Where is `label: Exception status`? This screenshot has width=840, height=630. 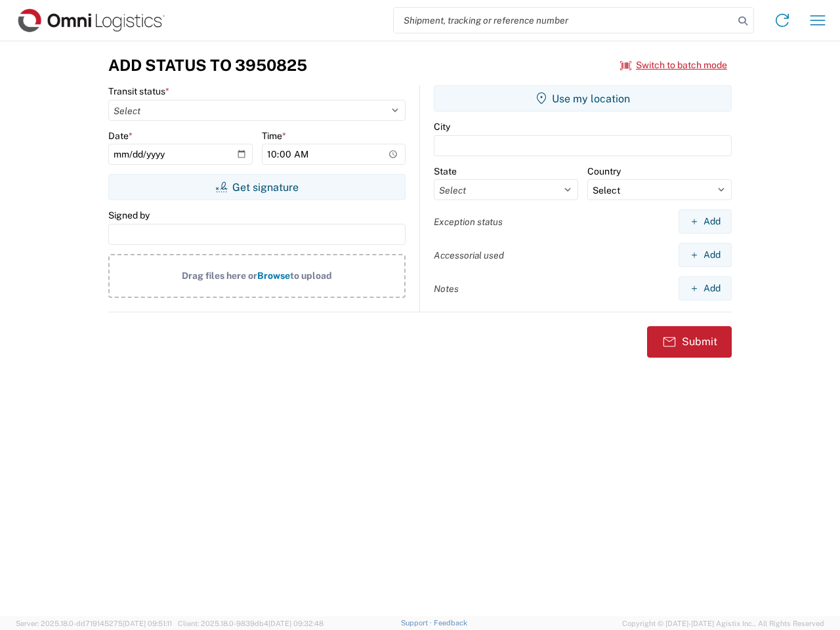
label: Exception status is located at coordinates (468, 222).